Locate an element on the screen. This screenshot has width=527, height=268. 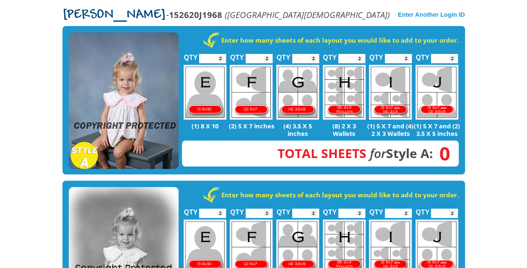
p: (1) 8 X 10 is located at coordinates (205, 126).